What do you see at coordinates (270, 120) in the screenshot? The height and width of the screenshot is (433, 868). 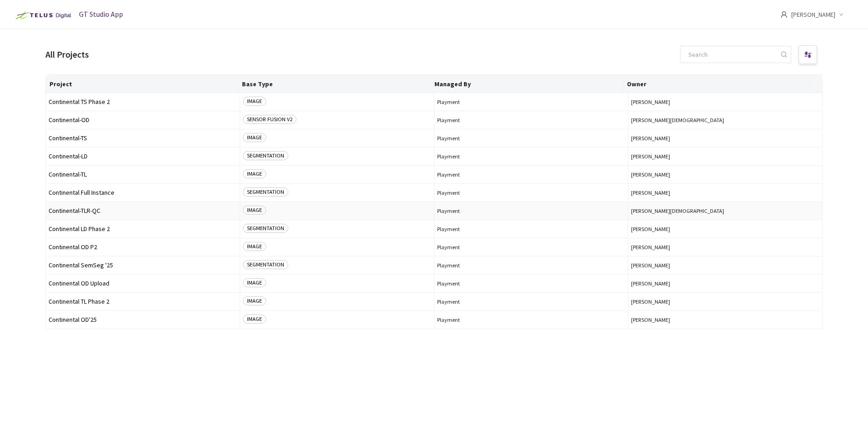 I see `span: SENSOR FUSION V2` at bounding box center [270, 120].